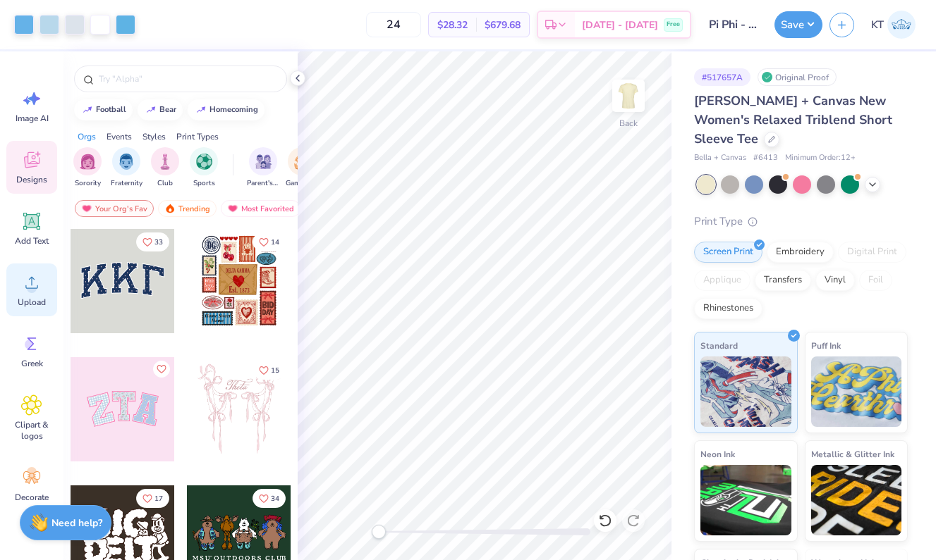 Image resolution: width=936 pixels, height=560 pixels. Describe the element at coordinates (154, 137) in the screenshot. I see `div: Styles` at that location.